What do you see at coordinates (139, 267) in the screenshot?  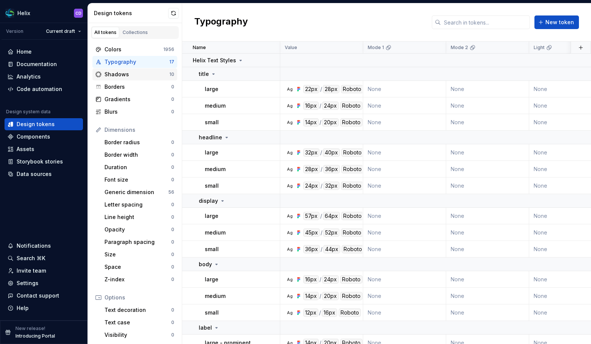 I see `a: Space0` at bounding box center [139, 267].